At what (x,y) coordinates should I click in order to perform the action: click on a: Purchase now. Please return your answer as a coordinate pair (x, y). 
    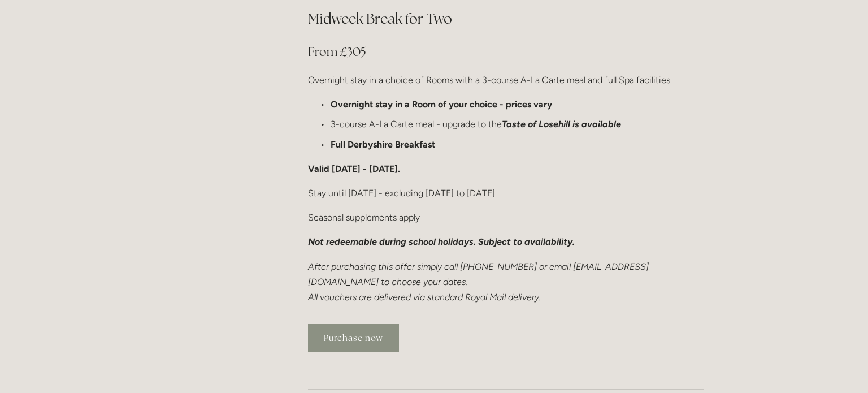
    Looking at the image, I should click on (353, 337).